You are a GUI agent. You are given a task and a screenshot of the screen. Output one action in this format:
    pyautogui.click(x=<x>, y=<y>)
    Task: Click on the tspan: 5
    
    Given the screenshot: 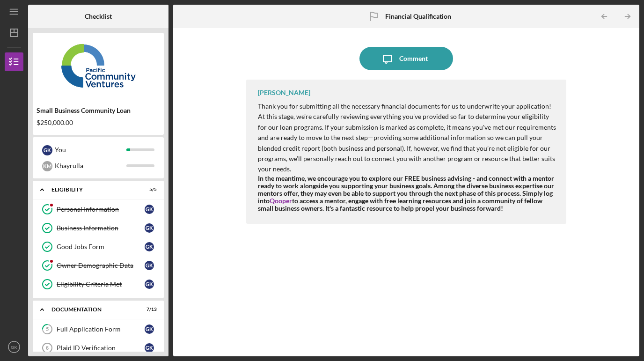 What is the action you would take?
    pyautogui.click(x=48, y=329)
    